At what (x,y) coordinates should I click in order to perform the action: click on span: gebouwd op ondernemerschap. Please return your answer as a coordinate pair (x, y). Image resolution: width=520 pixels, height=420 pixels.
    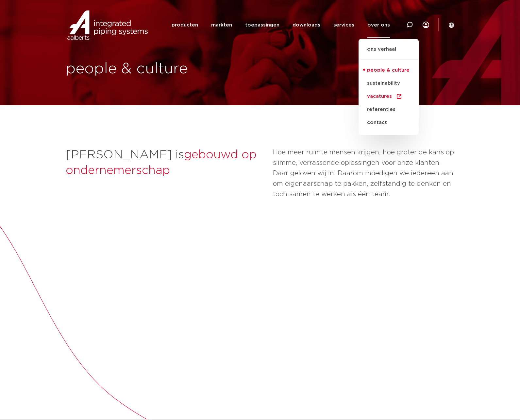
    Looking at the image, I should click on (161, 163).